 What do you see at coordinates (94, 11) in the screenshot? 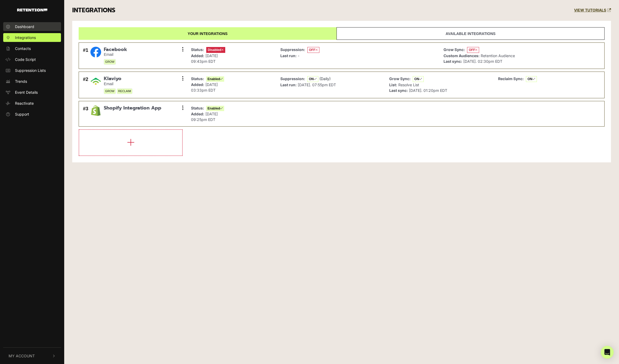
I see `h3: INTEGRATIONS` at bounding box center [94, 11].